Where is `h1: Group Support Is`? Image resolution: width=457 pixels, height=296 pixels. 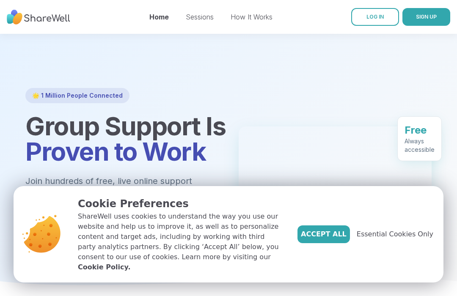 h1: Group Support Is is located at coordinates (122, 139).